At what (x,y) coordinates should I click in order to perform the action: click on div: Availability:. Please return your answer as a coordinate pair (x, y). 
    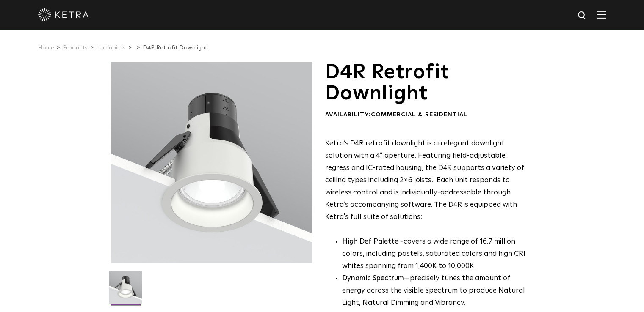
    Looking at the image, I should click on (428, 115).